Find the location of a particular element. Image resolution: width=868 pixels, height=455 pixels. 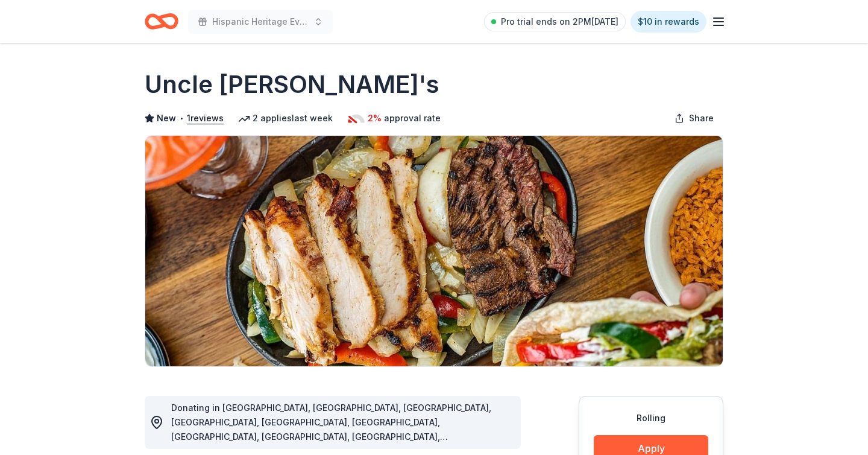

button: Share is located at coordinates (694, 118).